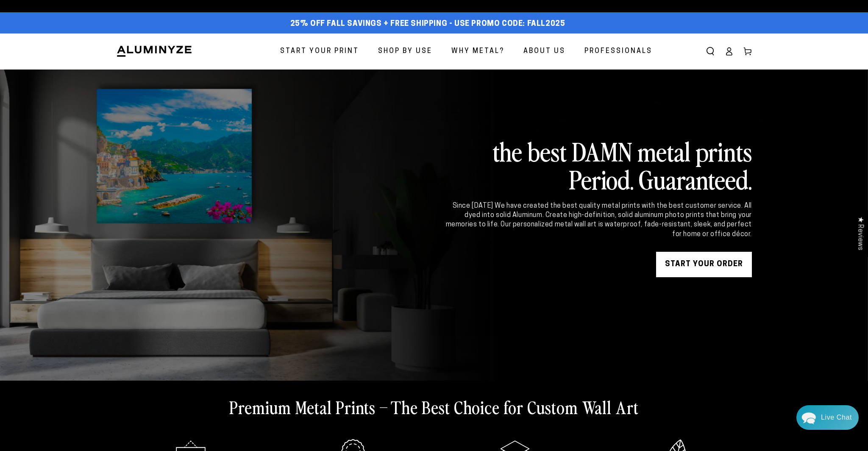 The image size is (868, 451). I want to click on h2: Premium Metal Prints – The Best Choice for Custom Wall Art, so click(434, 407).